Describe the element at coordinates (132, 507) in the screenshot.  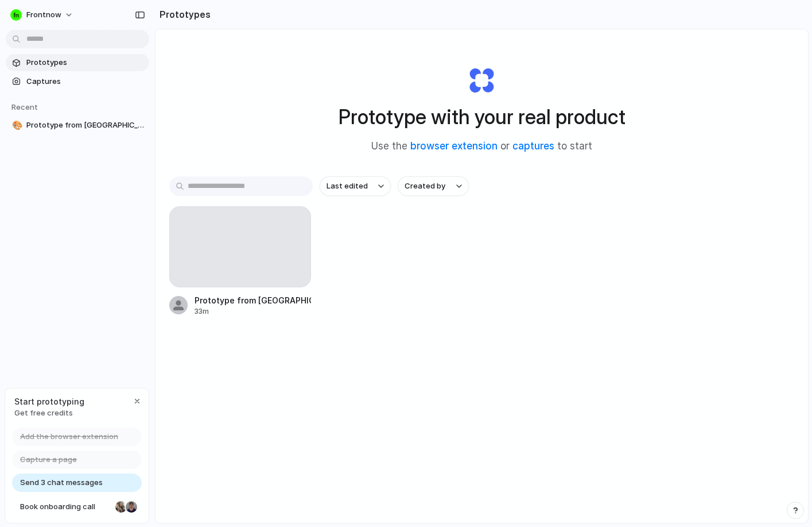
I see `div: Christian Iacullo` at that location.